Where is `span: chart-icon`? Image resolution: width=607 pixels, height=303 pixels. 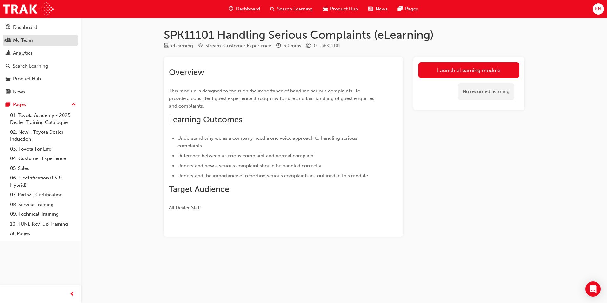
span: chart-icon is located at coordinates (8, 53).